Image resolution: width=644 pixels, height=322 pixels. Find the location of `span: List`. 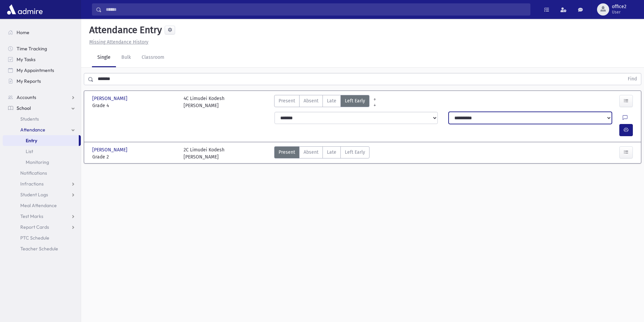

span: List is located at coordinates (29, 151).